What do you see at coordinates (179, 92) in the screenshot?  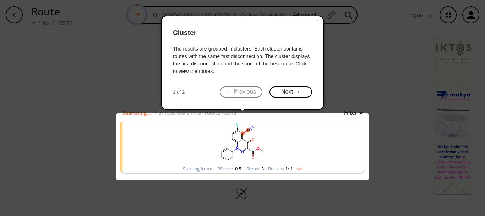 I see `span: 1 of 2` at bounding box center [179, 92].